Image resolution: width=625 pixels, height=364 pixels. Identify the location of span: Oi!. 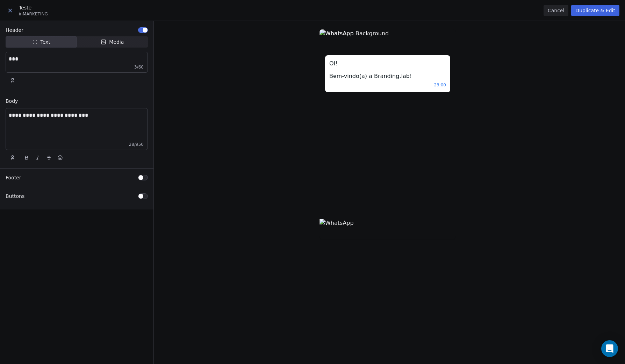
(333, 63).